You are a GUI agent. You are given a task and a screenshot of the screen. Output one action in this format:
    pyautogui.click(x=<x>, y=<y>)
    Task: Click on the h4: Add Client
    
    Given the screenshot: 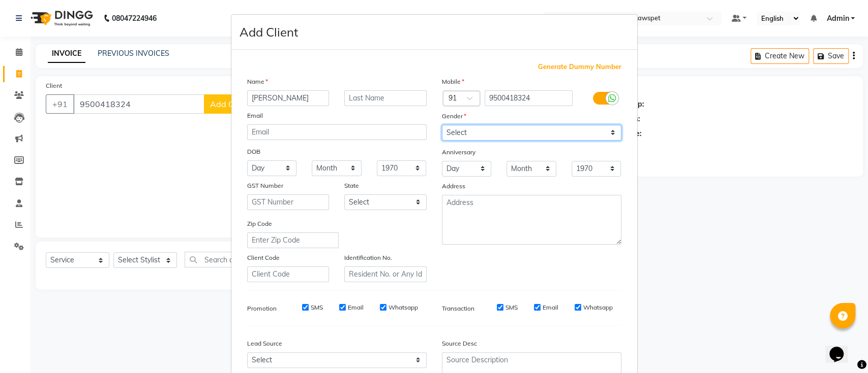 What is the action you would take?
    pyautogui.click(x=268, y=32)
    